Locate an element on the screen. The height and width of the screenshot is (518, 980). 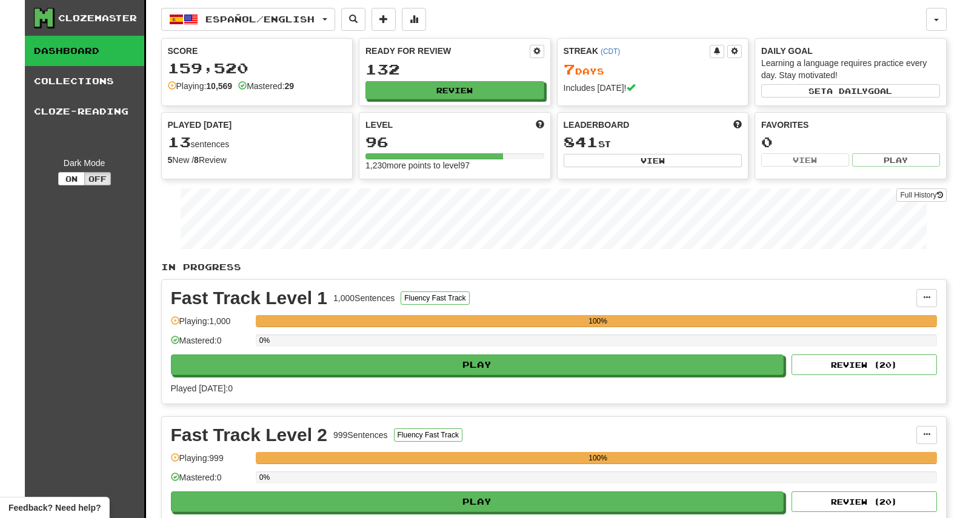
div: Streak is located at coordinates (637, 51).